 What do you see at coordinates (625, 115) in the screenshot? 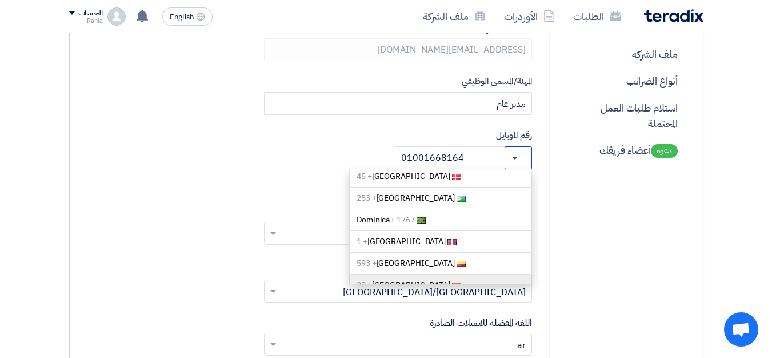
I see `p: استلام طلبات العمل المحتملة` at bounding box center [625, 115].